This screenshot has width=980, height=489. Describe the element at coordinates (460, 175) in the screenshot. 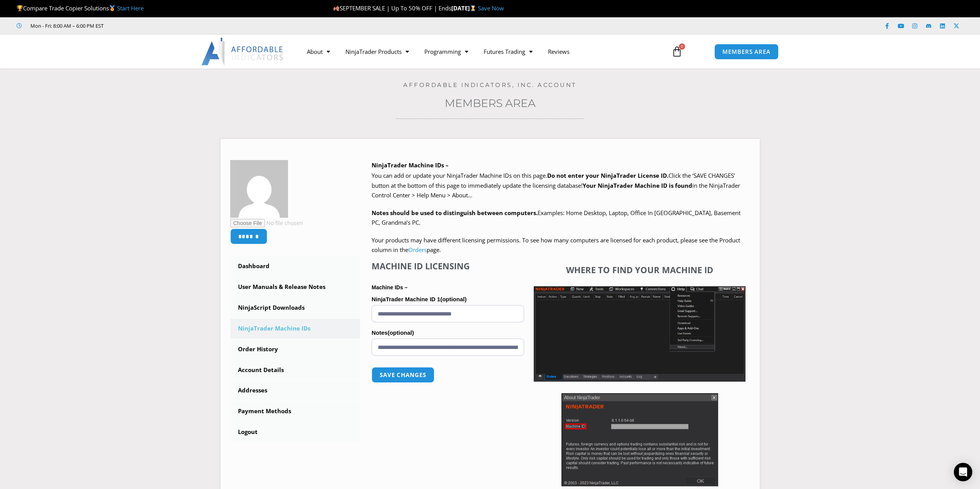

I see `span: You can add or update your NinjaTrader Machine IDs on this page.` at that location.